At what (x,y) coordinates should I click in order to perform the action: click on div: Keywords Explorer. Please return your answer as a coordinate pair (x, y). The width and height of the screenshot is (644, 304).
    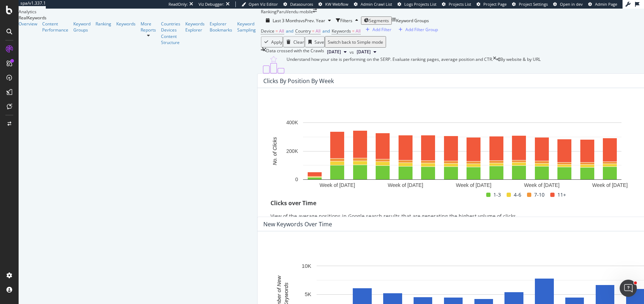
    Looking at the image, I should click on (195, 27).